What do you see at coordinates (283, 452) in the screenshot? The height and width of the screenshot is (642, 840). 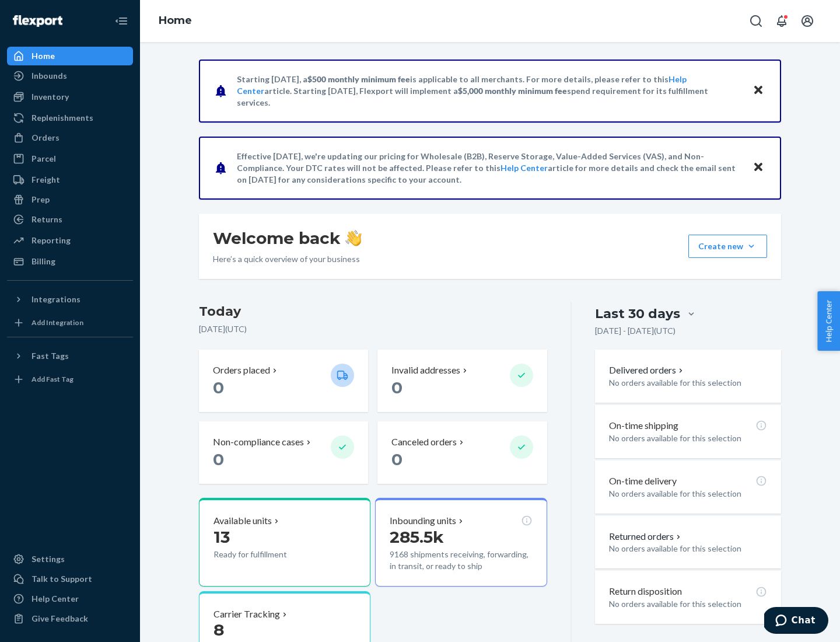 I see `button: Non-compliance cases 0` at bounding box center [283, 452].